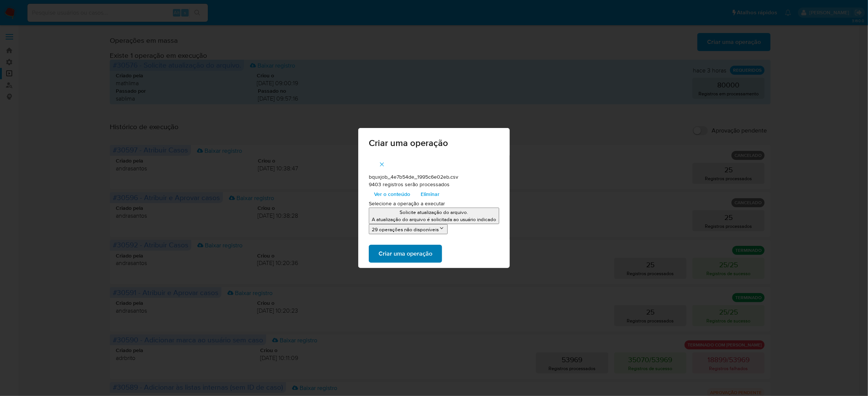  Describe the element at coordinates (434, 216) in the screenshot. I see `button: Solicite atualização do arquivo.A atualização do arquivo é solicitada ao usuário indicado` at that location.